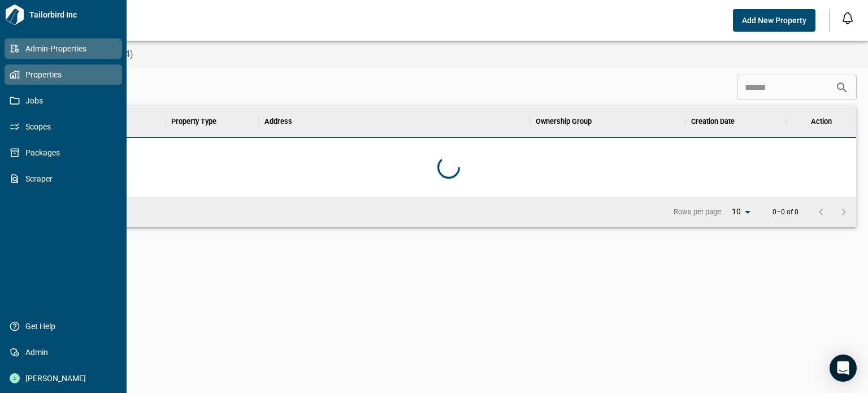 This screenshot has height=393, width=868. Describe the element at coordinates (66, 326) in the screenshot. I see `span: Get Help` at that location.